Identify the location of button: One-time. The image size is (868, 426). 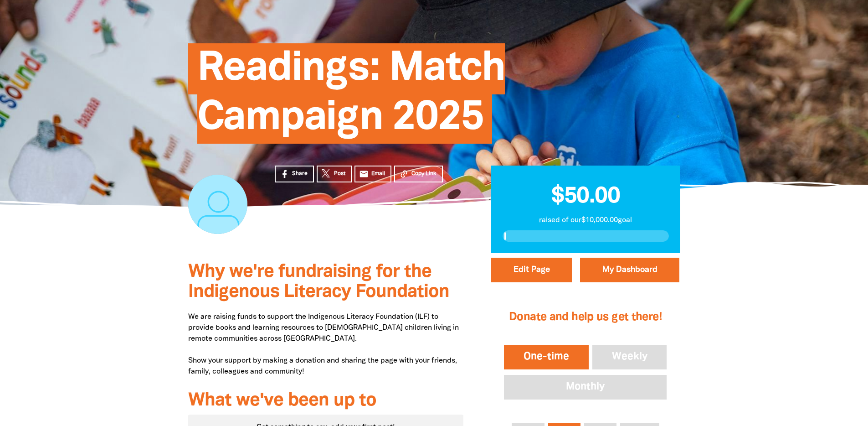
(547, 357).